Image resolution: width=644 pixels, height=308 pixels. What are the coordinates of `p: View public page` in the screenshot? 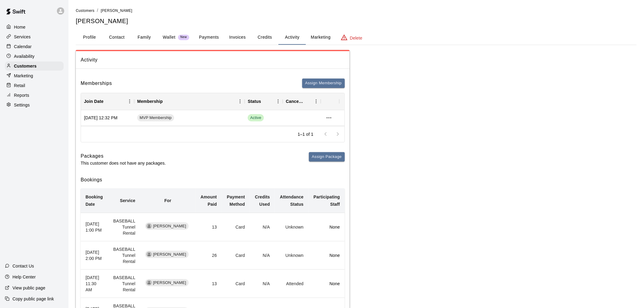 It's located at (29, 288).